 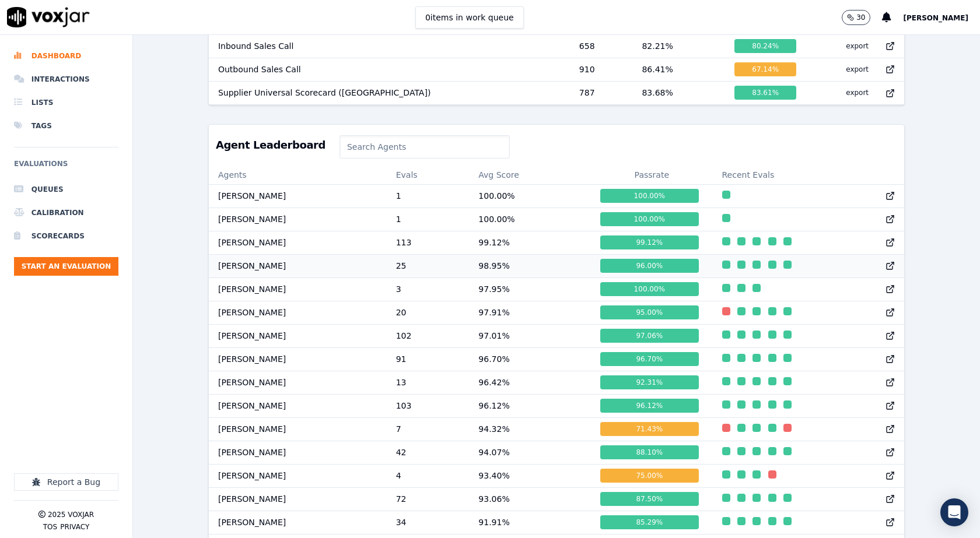 What do you see at coordinates (66, 79) in the screenshot?
I see `li: Interactions` at bounding box center [66, 79].